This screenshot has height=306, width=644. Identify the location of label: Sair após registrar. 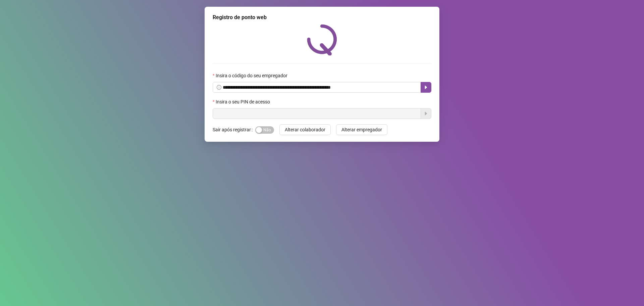
(234, 129).